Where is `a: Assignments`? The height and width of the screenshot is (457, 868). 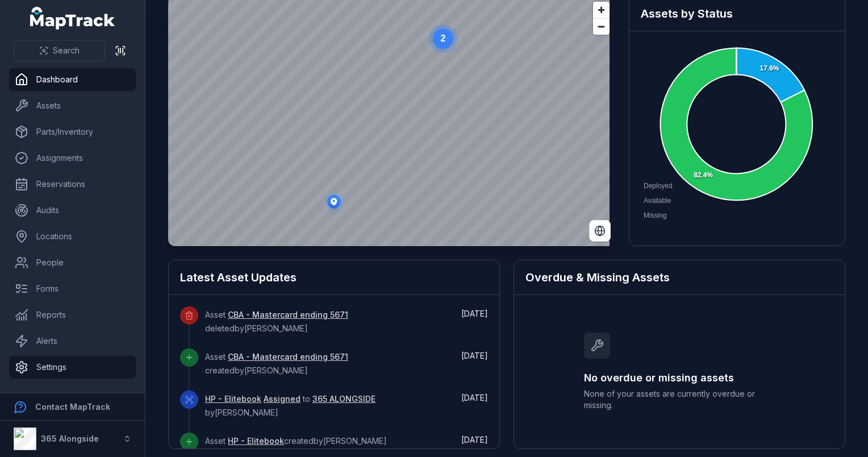 a: Assignments is located at coordinates (72, 158).